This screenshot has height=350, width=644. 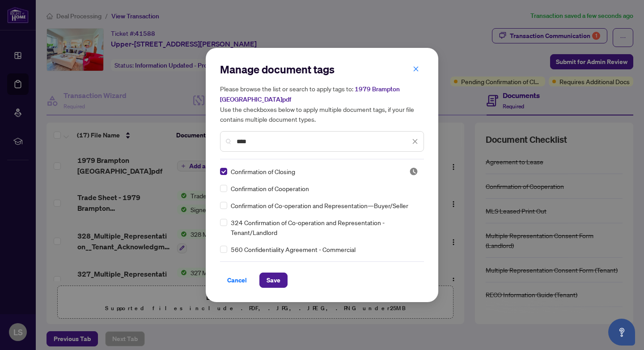 What do you see at coordinates (322, 69) in the screenshot?
I see `h2: Manage document tags` at bounding box center [322, 69].